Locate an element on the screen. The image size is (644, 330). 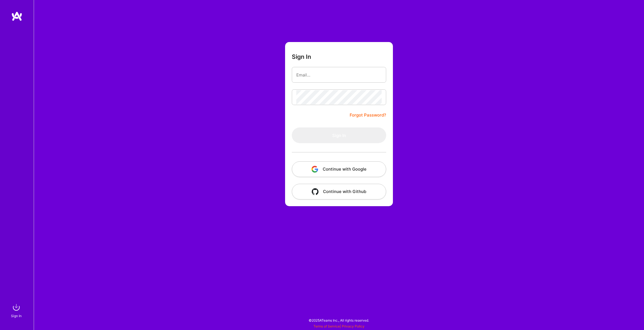
button: Continue with Google is located at coordinates (339, 169).